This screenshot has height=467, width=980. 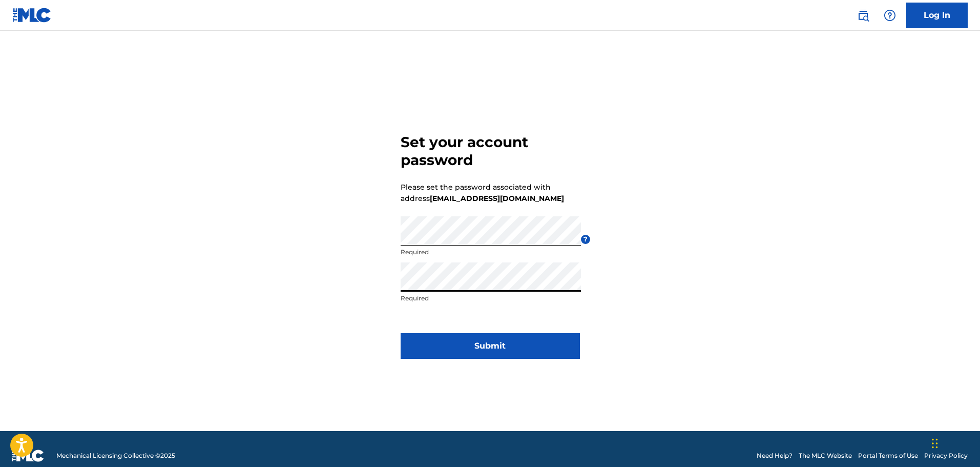 What do you see at coordinates (32, 15) in the screenshot?
I see `img: MLC Logo` at bounding box center [32, 15].